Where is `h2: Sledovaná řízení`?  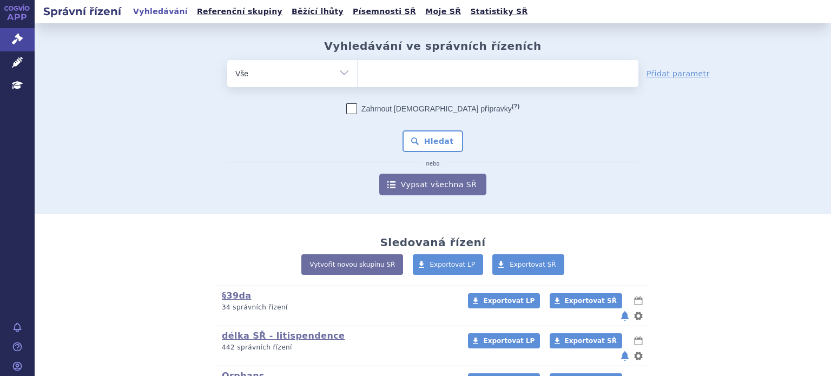
h2: Sledovaná řízení is located at coordinates (432, 242).